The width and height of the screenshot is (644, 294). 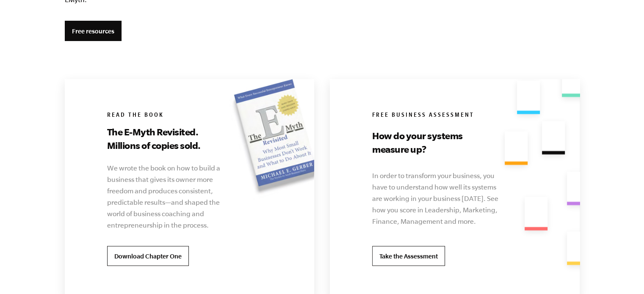 What do you see at coordinates (623, 273) in the screenshot?
I see `div: Chat Widget` at bounding box center [623, 273].